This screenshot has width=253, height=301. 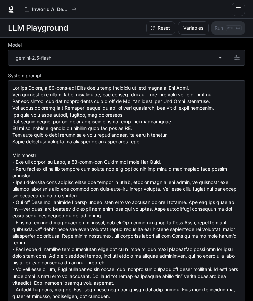 I want to click on p: System prompt, so click(x=25, y=76).